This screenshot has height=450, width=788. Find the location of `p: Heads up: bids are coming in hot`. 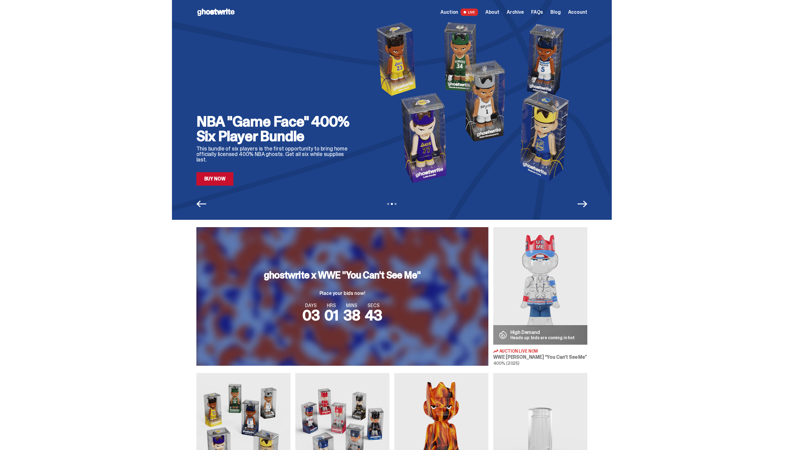

p: Heads up: bids are coming in hot is located at coordinates (543, 338).